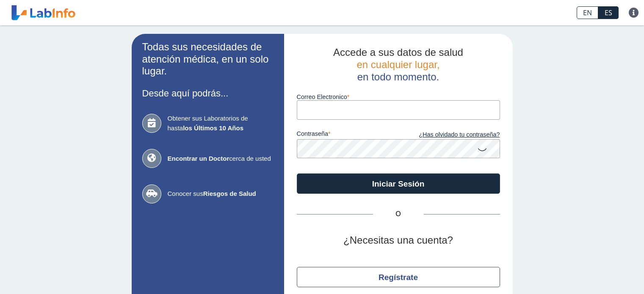 This screenshot has height=294, width=644. What do you see at coordinates (208, 93) in the screenshot?
I see `h3: Desde aquí podrás...` at bounding box center [208, 93].